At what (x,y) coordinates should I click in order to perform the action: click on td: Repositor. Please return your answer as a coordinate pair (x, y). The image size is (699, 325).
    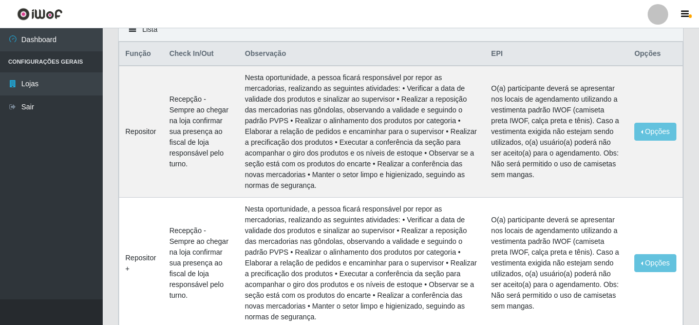
    Looking at the image, I should click on (141, 131).